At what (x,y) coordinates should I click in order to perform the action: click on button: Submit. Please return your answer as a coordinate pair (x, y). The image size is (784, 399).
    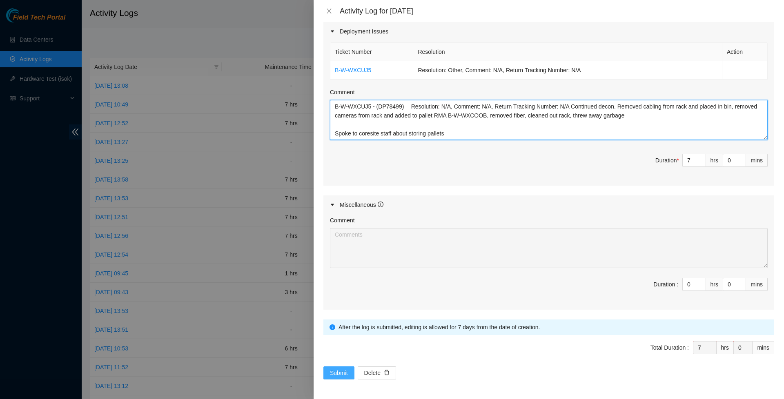
    Looking at the image, I should click on (339, 373).